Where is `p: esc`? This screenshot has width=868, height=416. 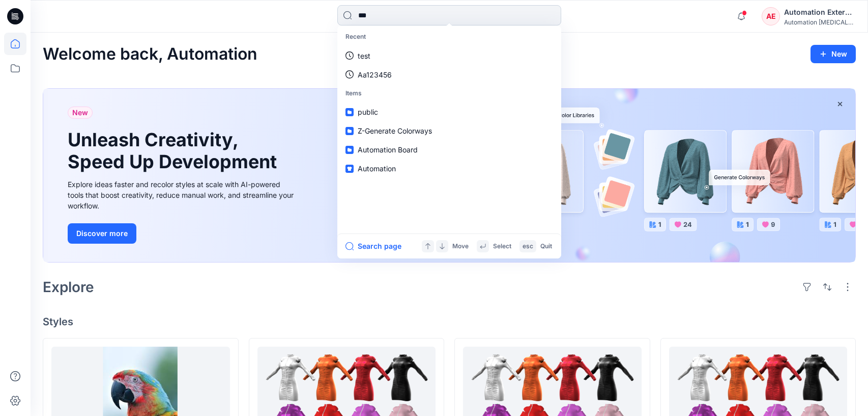 p: esc is located at coordinates (528, 246).